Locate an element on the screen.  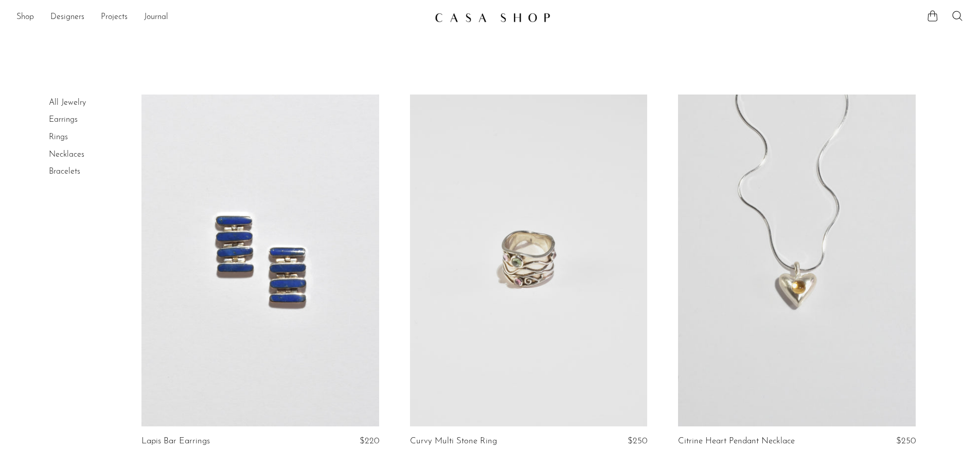
a: Lapis Bar Earrings is located at coordinates (176, 441).